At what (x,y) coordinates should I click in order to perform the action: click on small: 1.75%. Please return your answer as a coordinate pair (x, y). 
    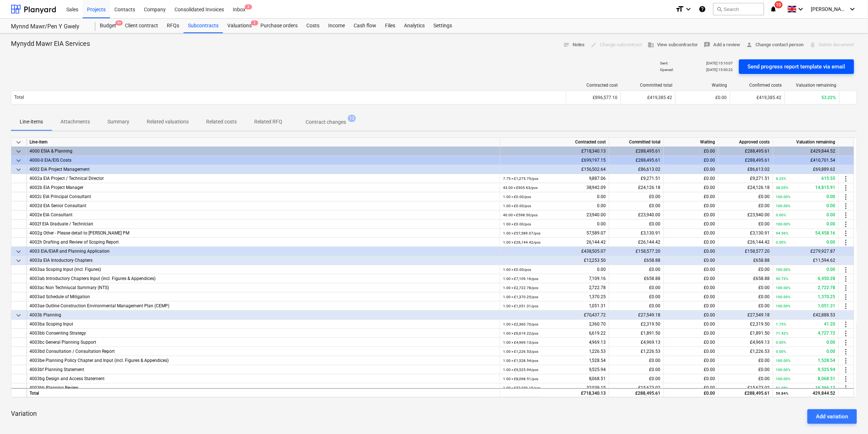
    Looking at the image, I should click on (781, 324).